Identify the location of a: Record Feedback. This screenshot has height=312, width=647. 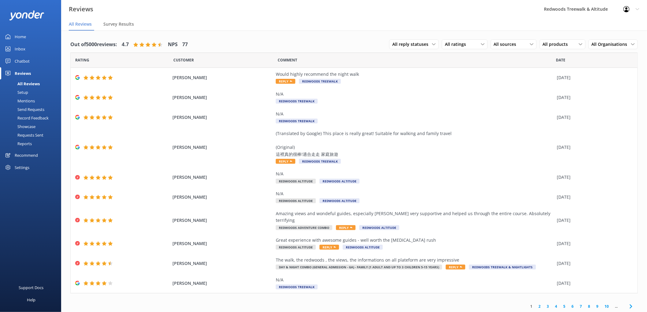
(32, 118).